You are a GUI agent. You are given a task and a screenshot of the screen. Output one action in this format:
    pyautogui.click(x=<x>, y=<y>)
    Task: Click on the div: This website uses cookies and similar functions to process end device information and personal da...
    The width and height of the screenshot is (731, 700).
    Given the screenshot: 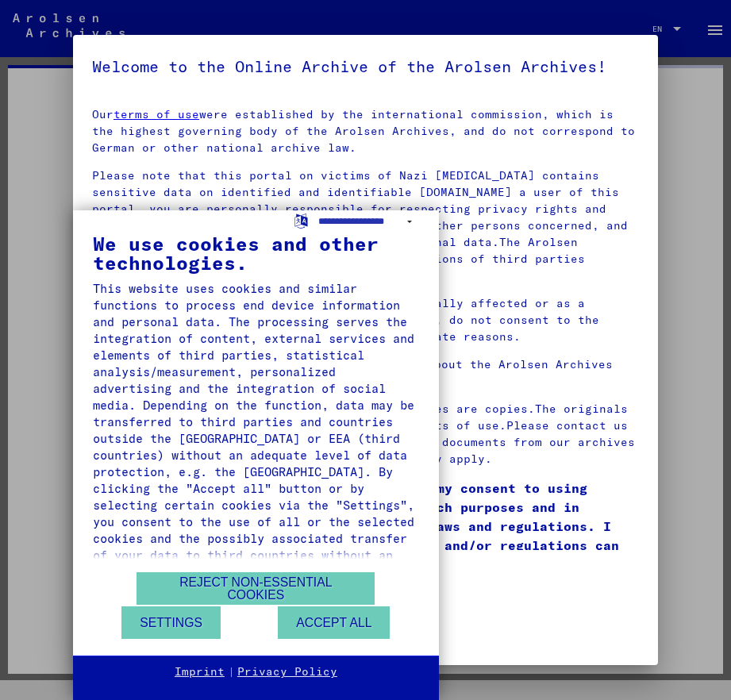 What is the action you would take?
    pyautogui.click(x=255, y=430)
    